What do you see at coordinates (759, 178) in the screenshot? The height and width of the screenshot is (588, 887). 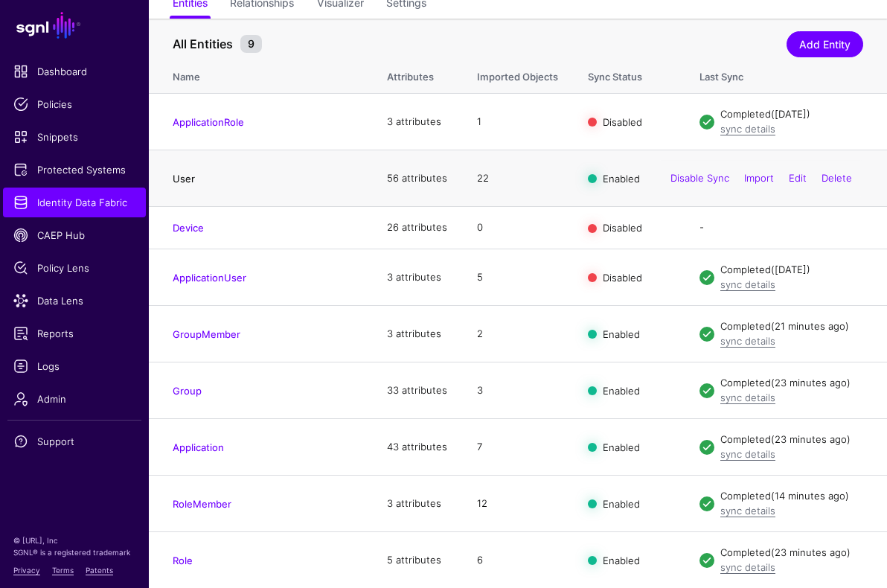 I see `a: Import` at bounding box center [759, 178].